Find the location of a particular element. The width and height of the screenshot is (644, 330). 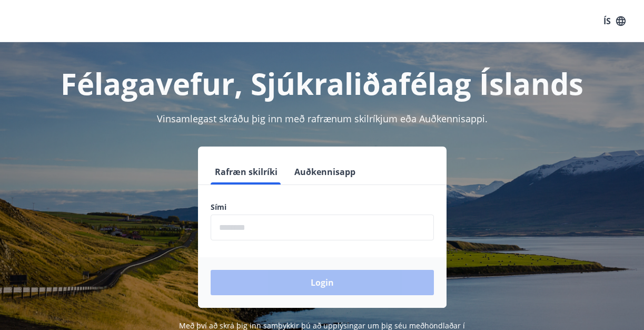

label: Sími is located at coordinates (322, 207).